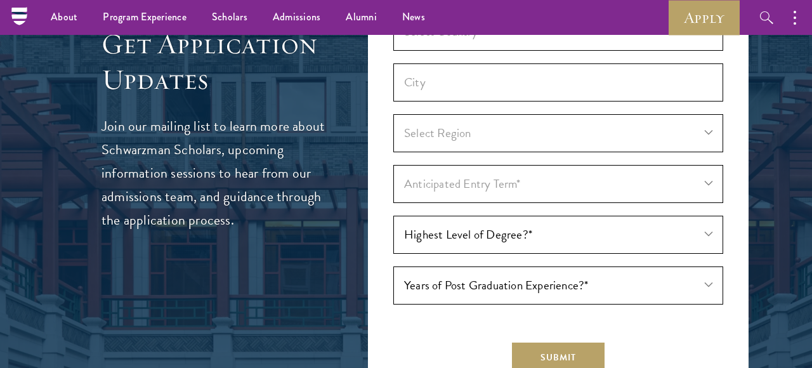 This screenshot has width=812, height=368. Describe the element at coordinates (219, 62) in the screenshot. I see `h3: Get Application Updates` at that location.